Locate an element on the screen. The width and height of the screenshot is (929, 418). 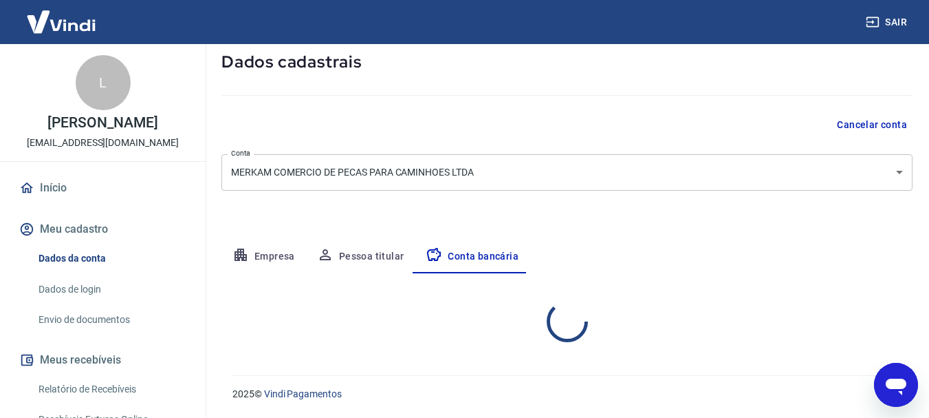
button: Sair is located at coordinates (888, 22).